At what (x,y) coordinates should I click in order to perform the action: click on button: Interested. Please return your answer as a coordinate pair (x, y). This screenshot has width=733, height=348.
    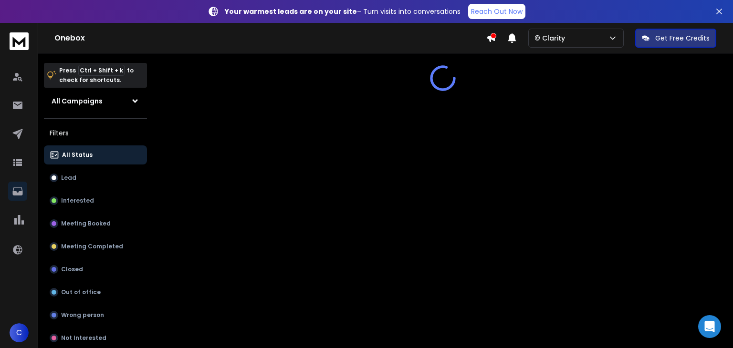
    Looking at the image, I should click on (95, 201).